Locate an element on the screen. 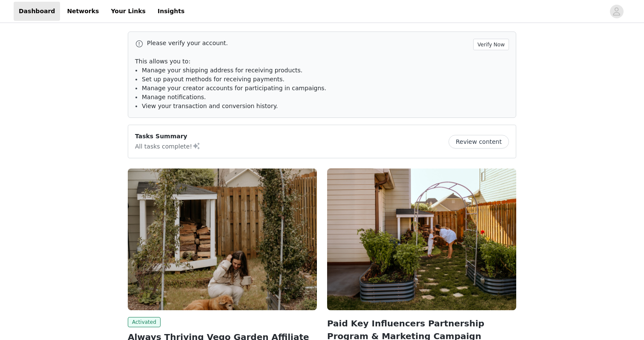 The width and height of the screenshot is (644, 340). span: Activated is located at coordinates (144, 322).